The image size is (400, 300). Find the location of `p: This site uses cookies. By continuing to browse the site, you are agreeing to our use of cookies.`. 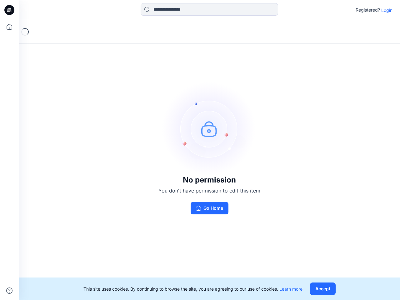

p: This site uses cookies. By continuing to browse the site, you are agreeing to our use of cookies. is located at coordinates (193, 289).